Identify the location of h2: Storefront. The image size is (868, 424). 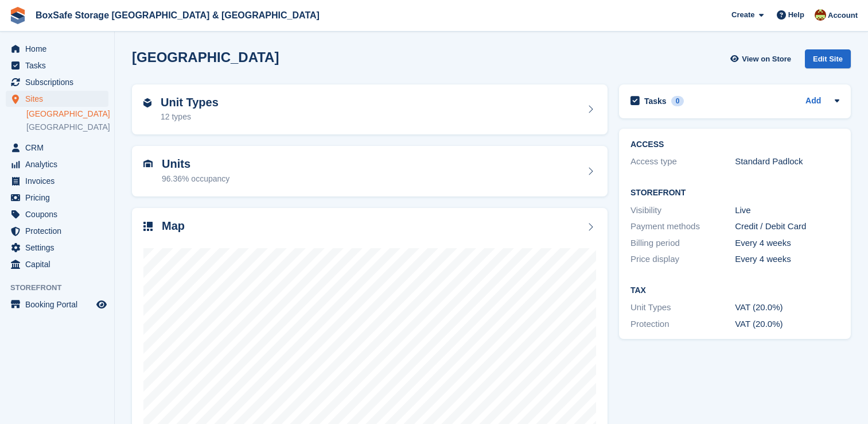
(735, 193).